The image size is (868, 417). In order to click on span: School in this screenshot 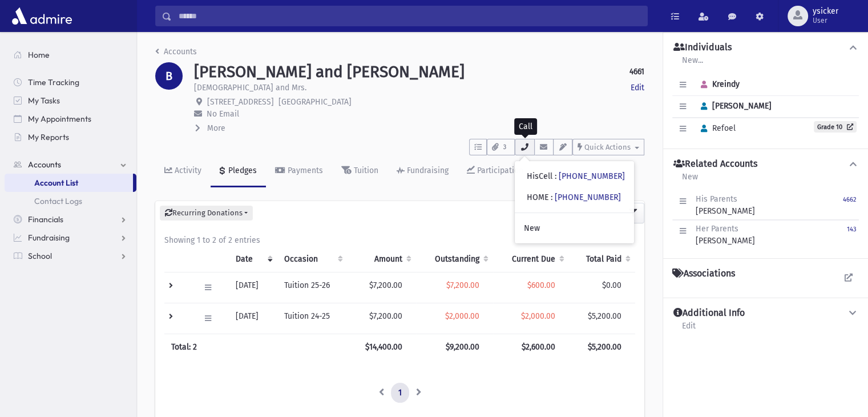, I will do `click(40, 256)`.